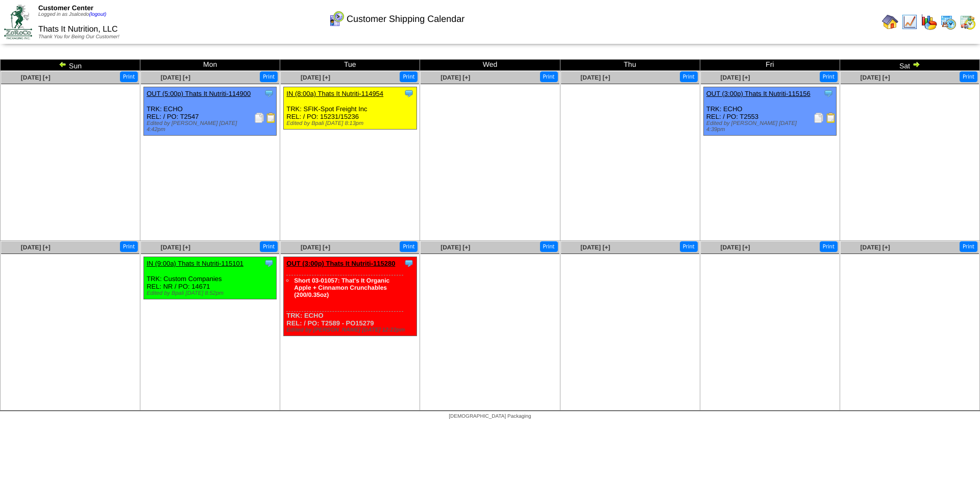 This screenshot has width=980, height=482. Describe the element at coordinates (405, 19) in the screenshot. I see `span: Customer Shipping Calendar` at that location.